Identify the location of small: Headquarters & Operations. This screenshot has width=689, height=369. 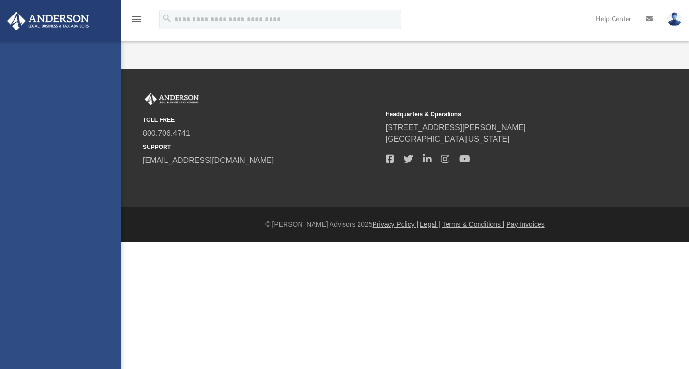
(504, 114).